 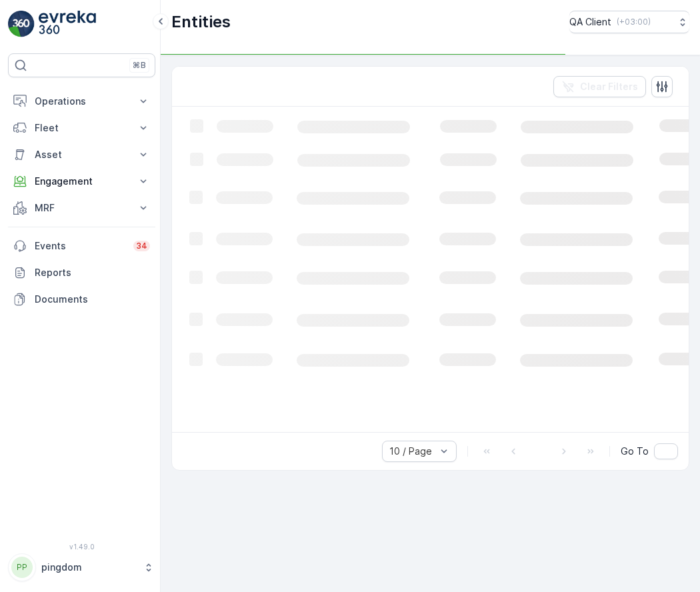 What do you see at coordinates (82, 246) in the screenshot?
I see `a: Events34` at bounding box center [82, 246].